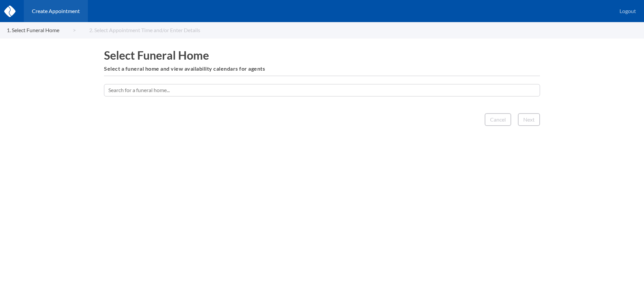  Describe the element at coordinates (498, 120) in the screenshot. I see `button: Cancel` at that location.